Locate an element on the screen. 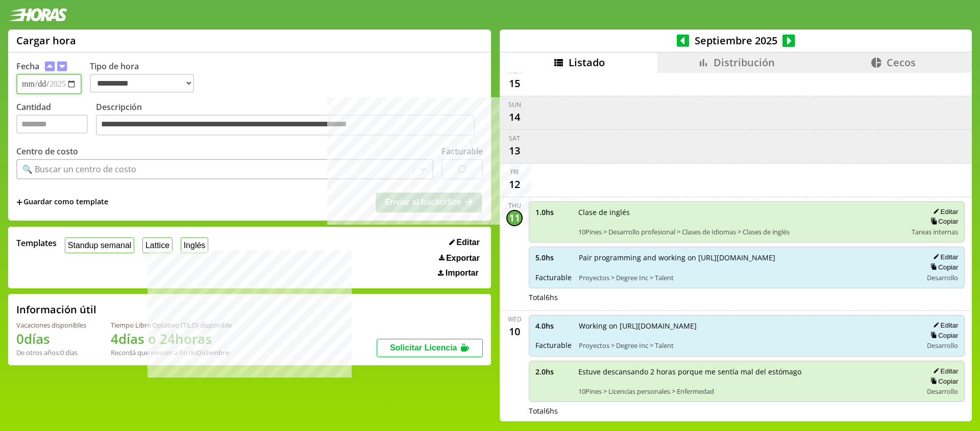  span: Septiembre 2025 is located at coordinates (735, 40).